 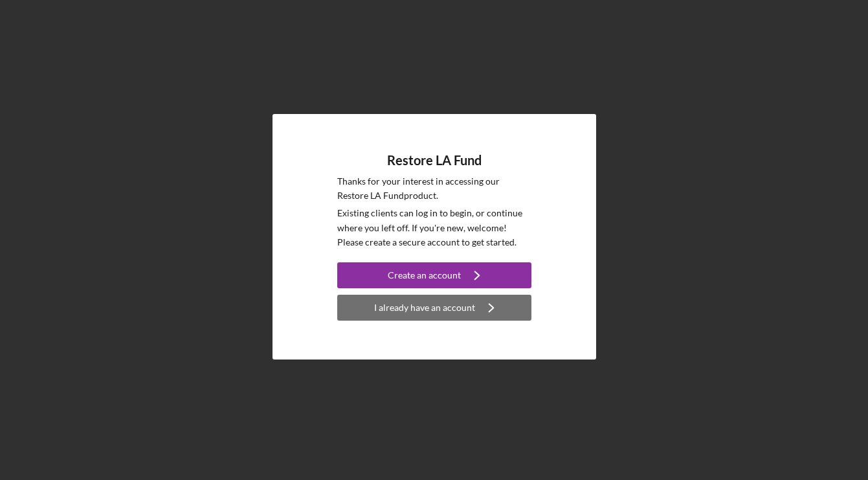 I want to click on a: Create an account, so click(x=434, y=277).